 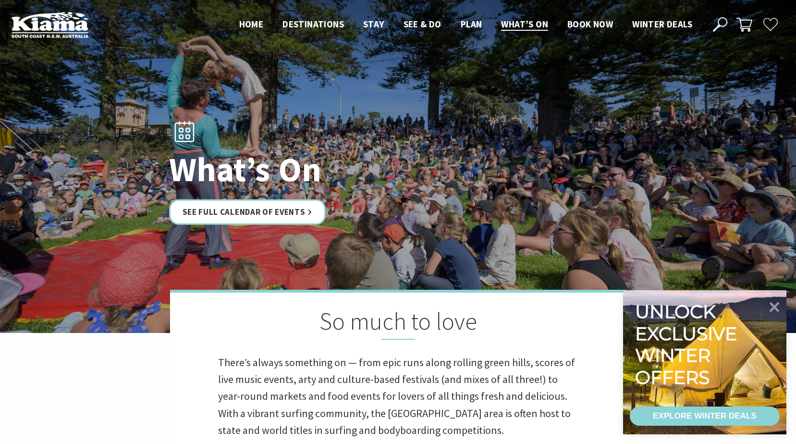 What do you see at coordinates (248, 212) in the screenshot?
I see `a: See Full Calendar of Events` at bounding box center [248, 212].